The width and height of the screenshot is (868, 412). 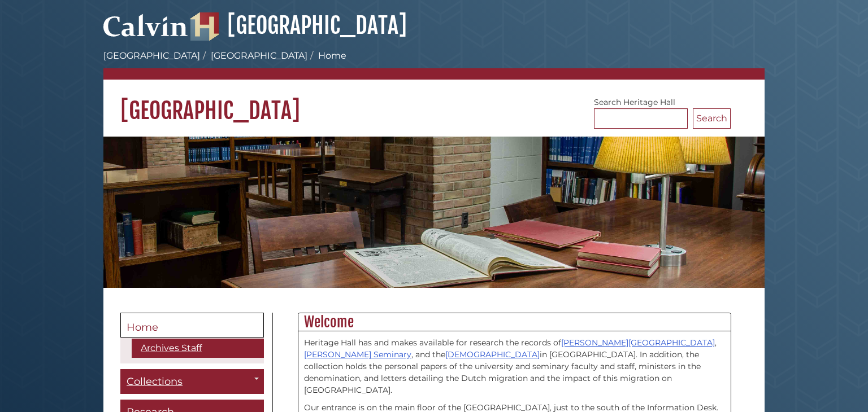 What do you see at coordinates (154, 382) in the screenshot?
I see `span: Collections` at bounding box center [154, 382].